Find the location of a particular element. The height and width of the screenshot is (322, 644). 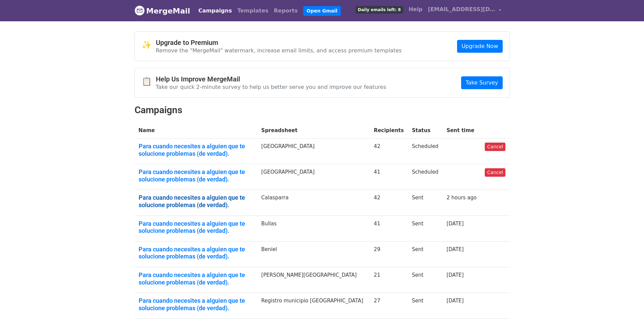

span: Daily emails left: 8 is located at coordinates (379, 10).